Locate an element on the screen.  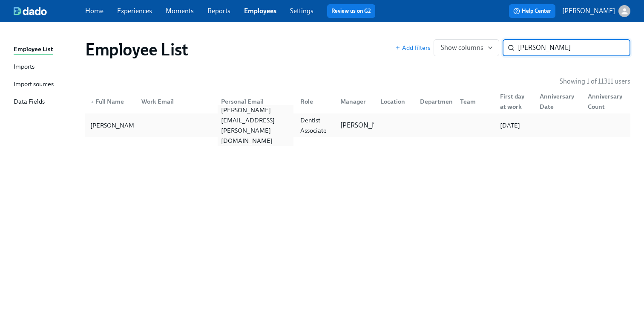
div: Import sources is located at coordinates (34, 84).